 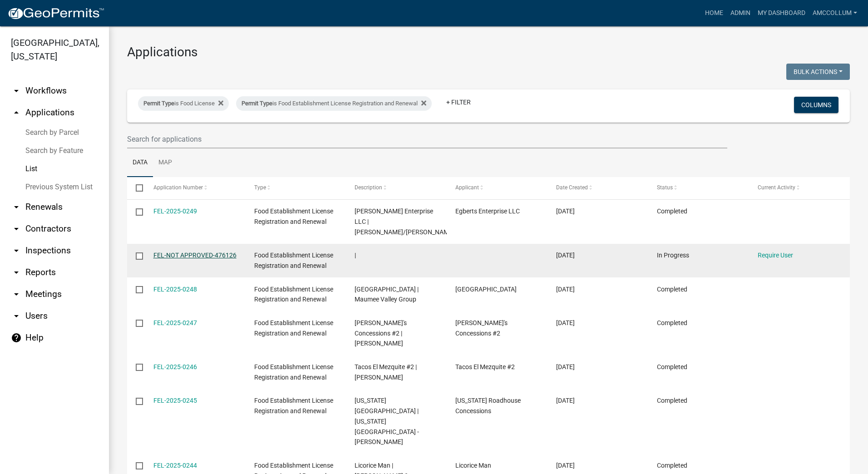 I want to click on span: Tacos El Mezquite #2, so click(x=485, y=367).